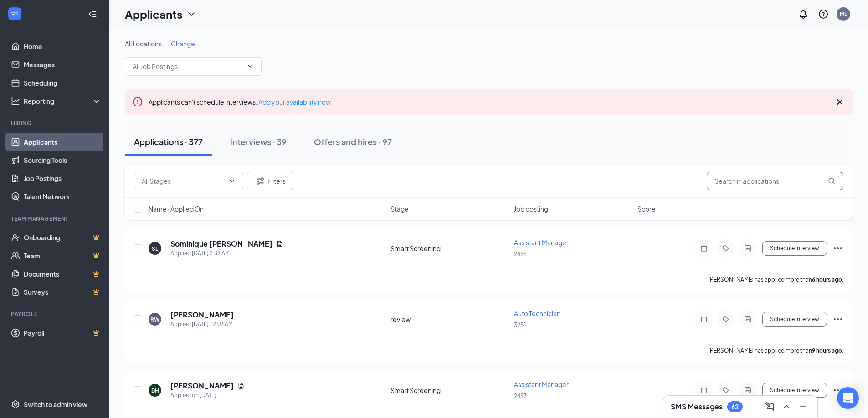 The width and height of the screenshot is (868, 418). Describe the element at coordinates (155, 320) in the screenshot. I see `div: RW` at that location.